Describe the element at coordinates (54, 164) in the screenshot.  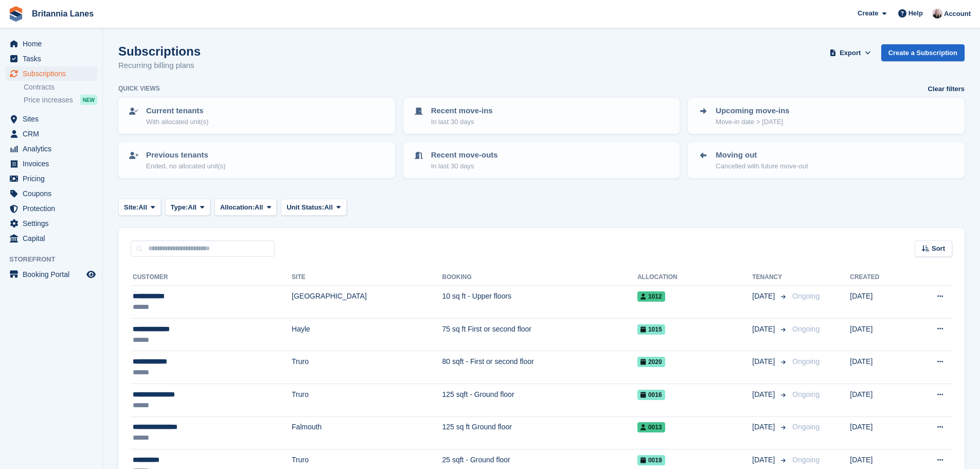
I see `span: Invoices` at that location.